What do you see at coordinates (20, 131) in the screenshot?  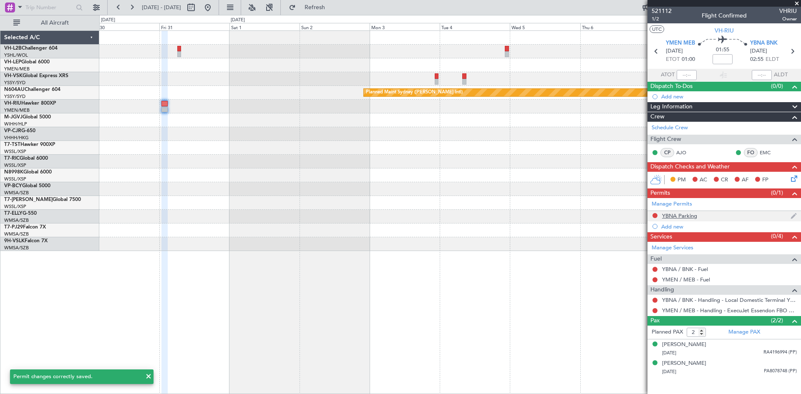 I see `a: VP-CJRG-650` at bounding box center [20, 131].